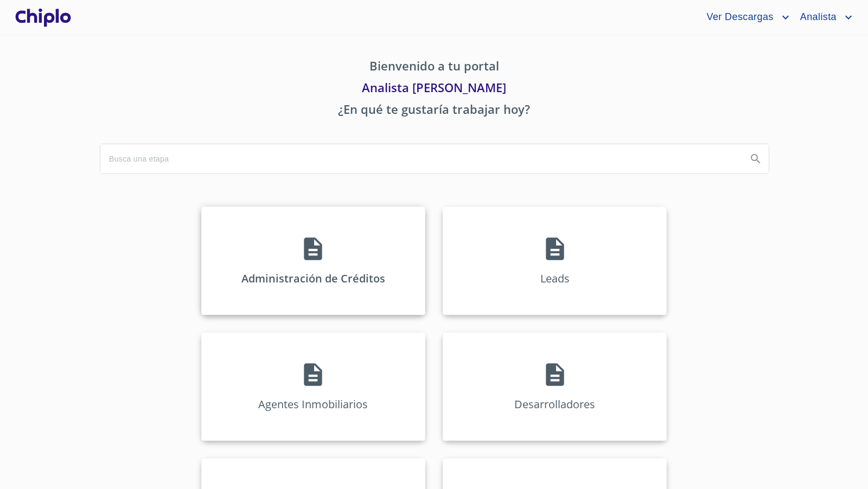 The image size is (868, 489). I want to click on button: Search, so click(755, 158).